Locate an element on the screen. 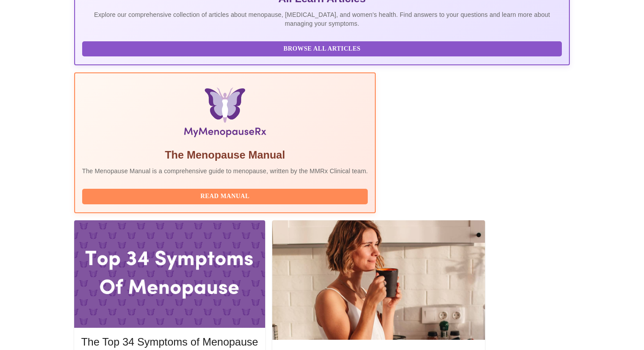  button: Read Manual is located at coordinates (225, 197).